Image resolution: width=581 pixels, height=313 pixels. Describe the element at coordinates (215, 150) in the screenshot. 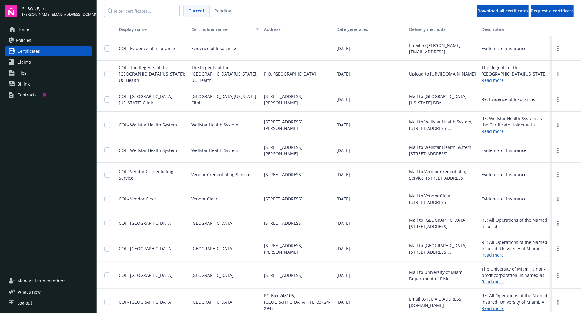

I see `span: Wellstar Health System` at that location.